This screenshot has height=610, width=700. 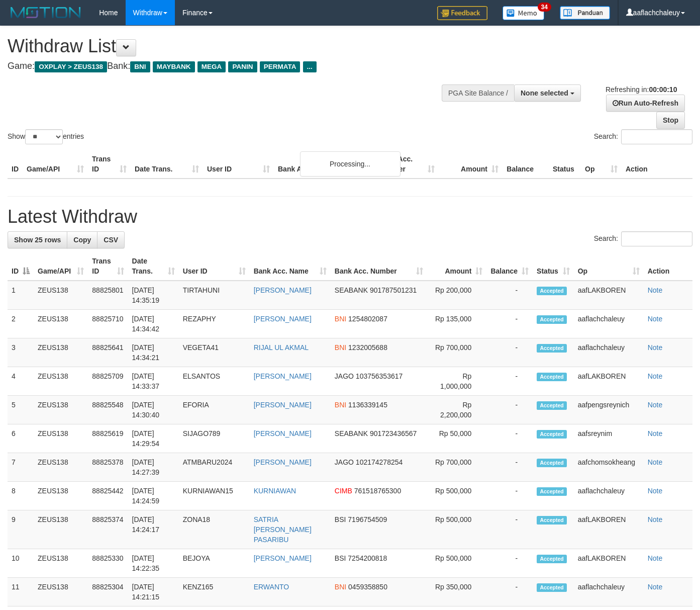 I want to click on th: Balance, so click(x=526, y=164).